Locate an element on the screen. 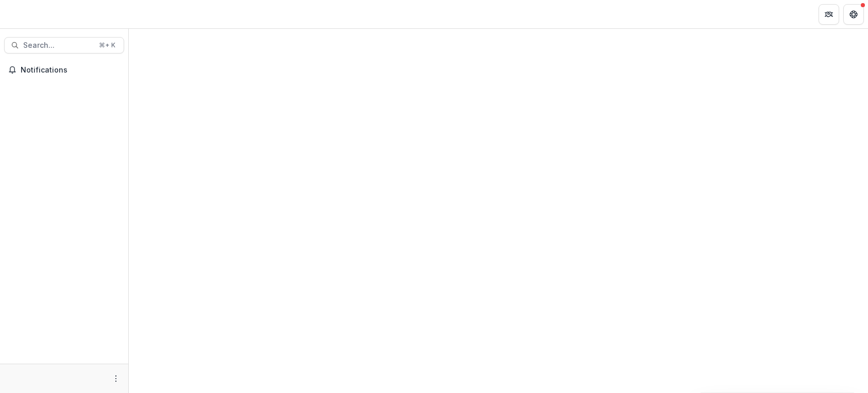  div: ⌘ + K is located at coordinates (107, 45).